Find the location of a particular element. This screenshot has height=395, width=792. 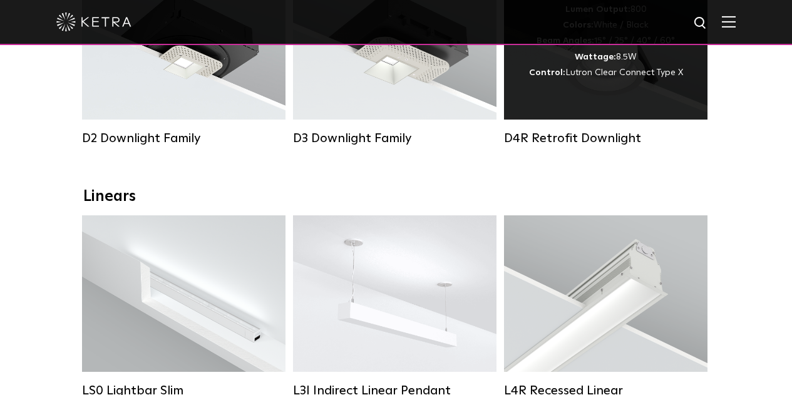

strong: Control: is located at coordinates (547, 73).